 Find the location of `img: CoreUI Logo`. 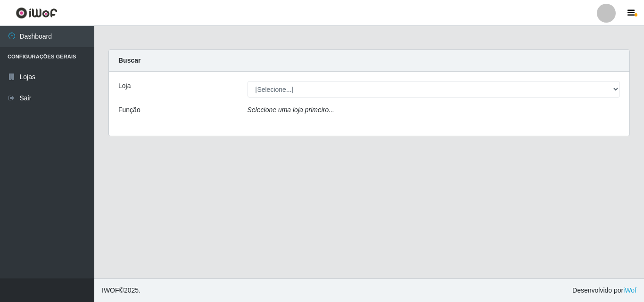

img: CoreUI Logo is located at coordinates (36, 13).